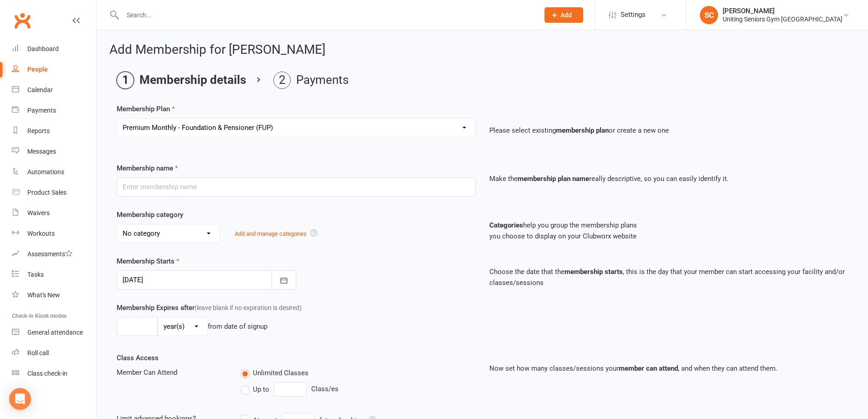  What do you see at coordinates (506, 225) in the screenshot?
I see `strong: Categories` at bounding box center [506, 225].